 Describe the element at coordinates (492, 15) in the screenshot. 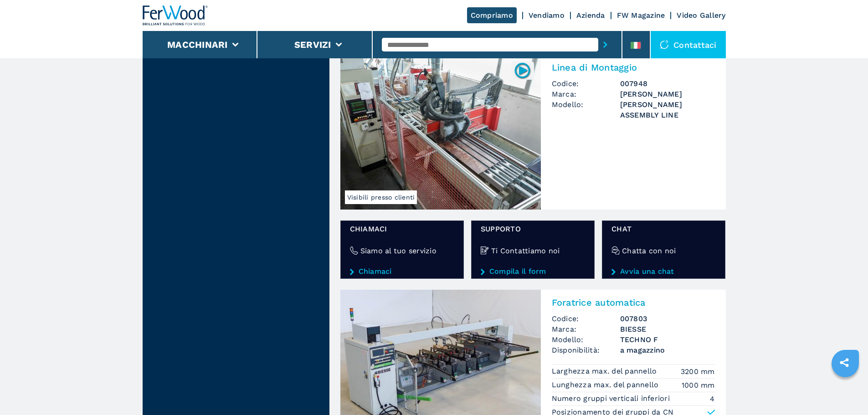

I see `a: Compriamo` at that location.